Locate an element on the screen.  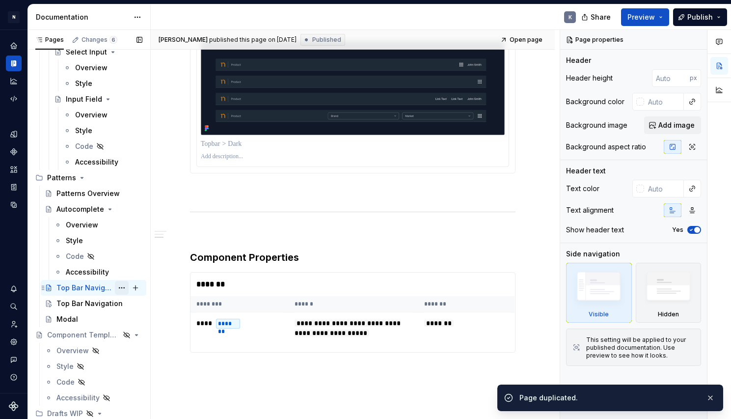
div: Modal is located at coordinates (67, 319).